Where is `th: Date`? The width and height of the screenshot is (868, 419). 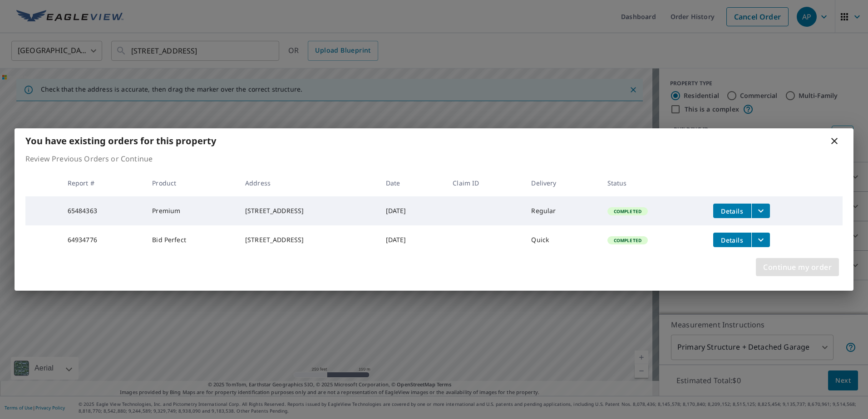
th: Date is located at coordinates (412, 182).